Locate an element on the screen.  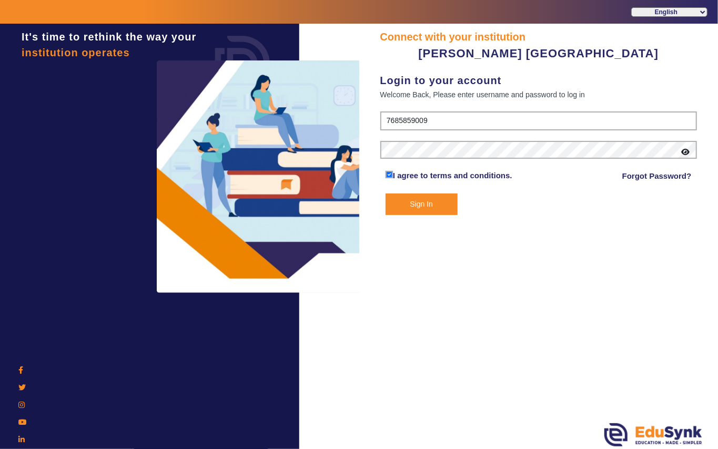
button: Sign In is located at coordinates (421, 204).